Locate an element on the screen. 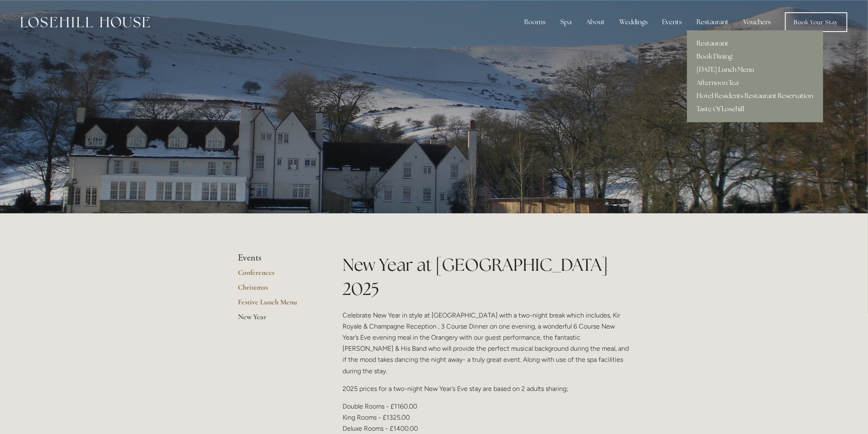  a: Festive Lunch Menu is located at coordinates (277, 305).